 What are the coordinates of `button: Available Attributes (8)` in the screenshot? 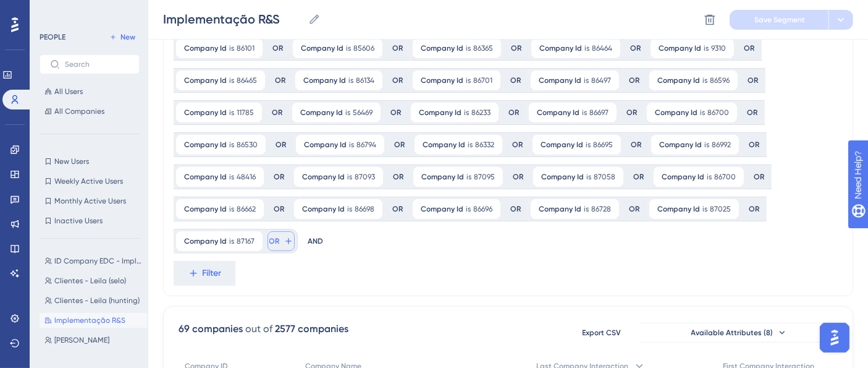 It's located at (739, 333).